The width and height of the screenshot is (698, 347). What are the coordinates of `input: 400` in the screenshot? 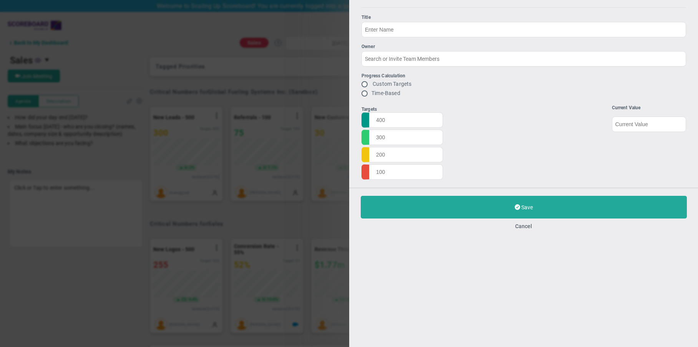 It's located at (402, 120).